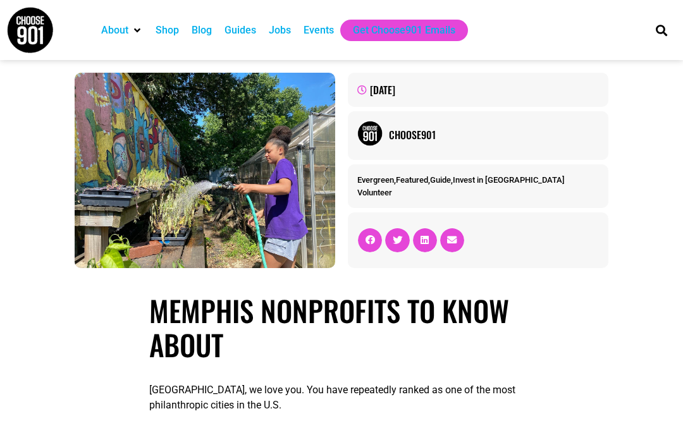 The image size is (683, 447). I want to click on nav: Main nav, so click(366, 30).